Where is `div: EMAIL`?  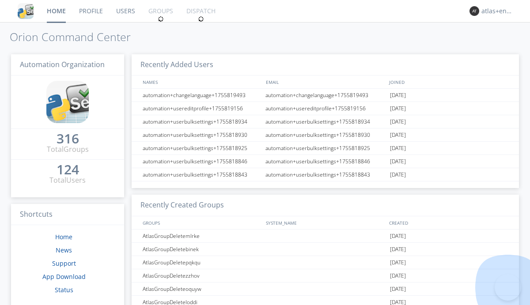 div: EMAIL is located at coordinates (325, 82).